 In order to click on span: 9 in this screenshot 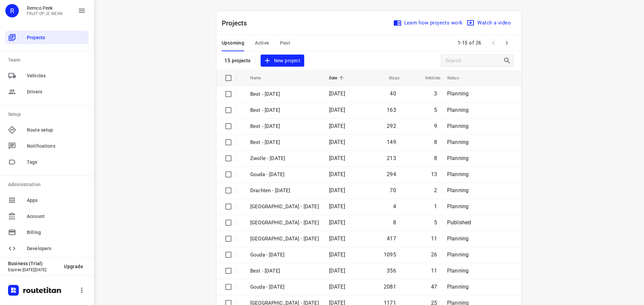, I will do `click(436, 126)`.